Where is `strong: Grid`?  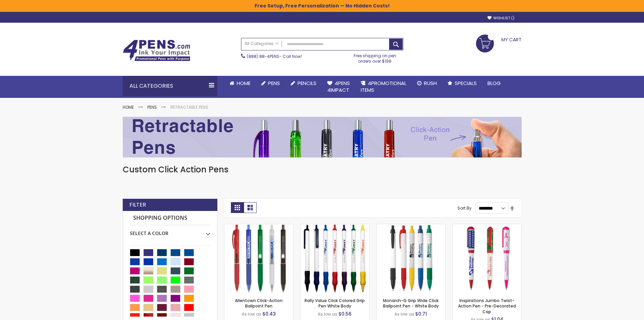 strong: Grid is located at coordinates (237, 207).